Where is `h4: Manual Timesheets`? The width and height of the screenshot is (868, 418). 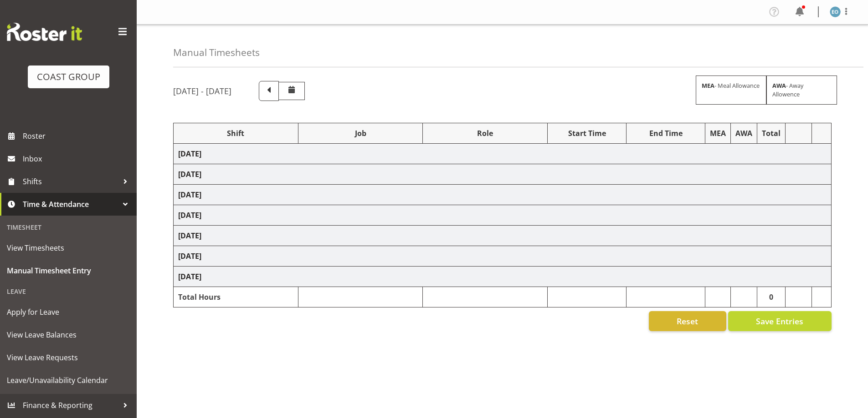
h4: Manual Timesheets is located at coordinates (216, 53).